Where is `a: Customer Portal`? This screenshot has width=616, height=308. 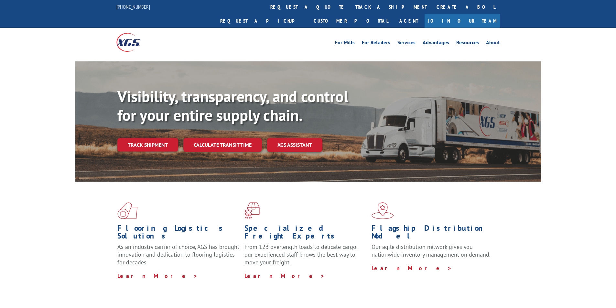 a: Customer Portal is located at coordinates (351, 21).